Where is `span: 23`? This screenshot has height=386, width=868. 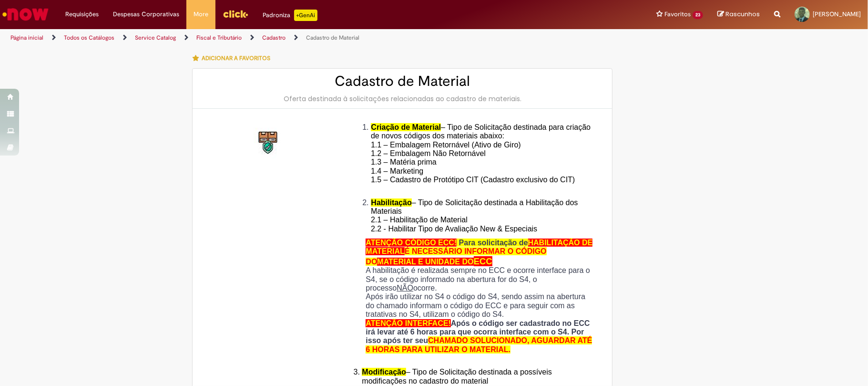 span: 23 is located at coordinates (698, 15).